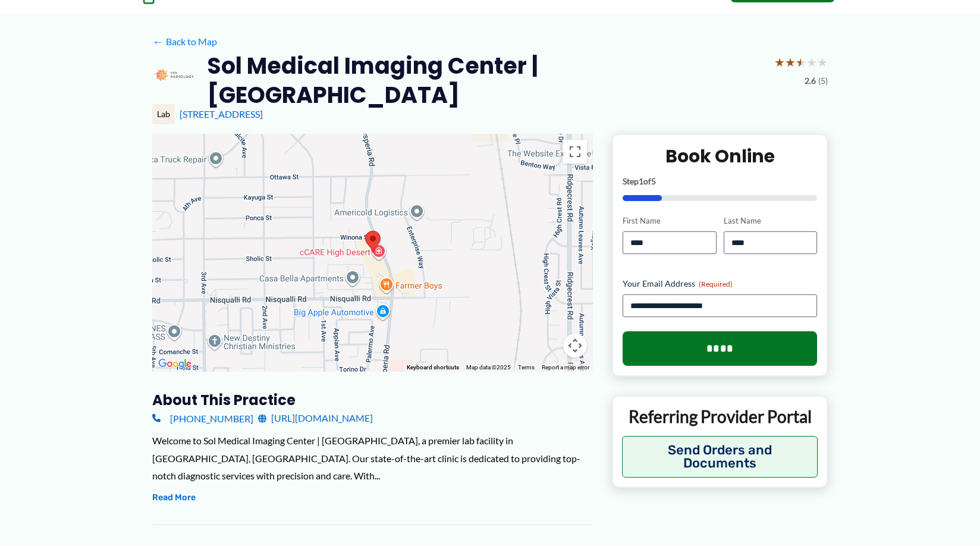 The width and height of the screenshot is (980, 546). What do you see at coordinates (175, 364) in the screenshot?
I see `img: Google` at bounding box center [175, 364].